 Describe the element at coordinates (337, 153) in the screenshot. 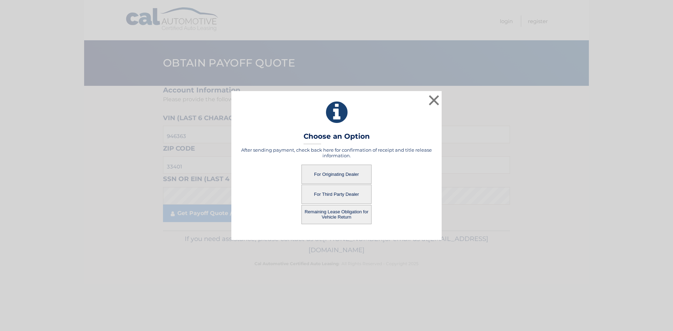

I see `h5: After sending payment, check back here for confirmation of receipt and title release information.` at that location.